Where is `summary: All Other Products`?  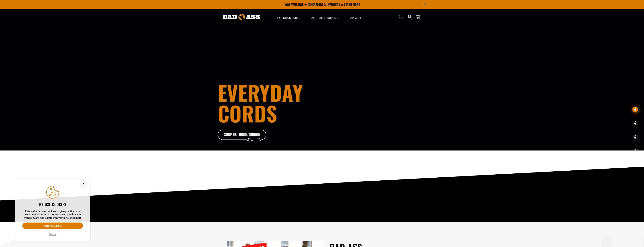
summary: All Other Products is located at coordinates (325, 17).